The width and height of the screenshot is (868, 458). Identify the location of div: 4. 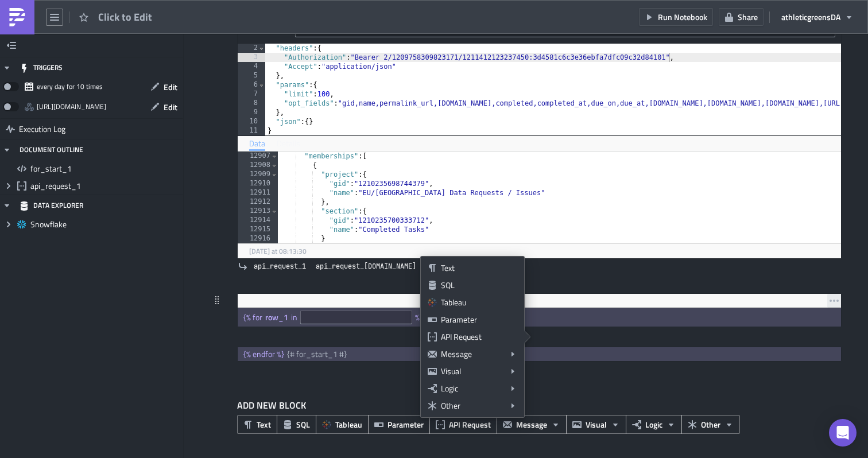
(251, 66).